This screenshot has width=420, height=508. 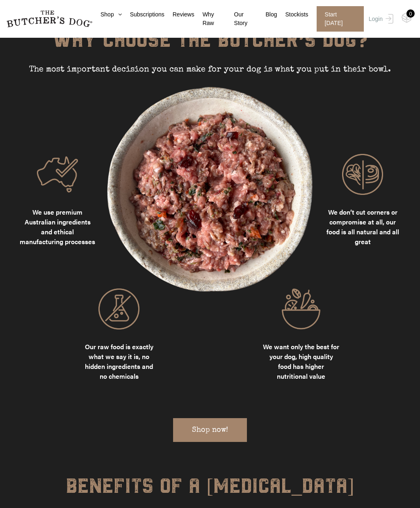 What do you see at coordinates (406, 18) in the screenshot?
I see `img: TBD_Cart-Empty.png` at bounding box center [406, 18].